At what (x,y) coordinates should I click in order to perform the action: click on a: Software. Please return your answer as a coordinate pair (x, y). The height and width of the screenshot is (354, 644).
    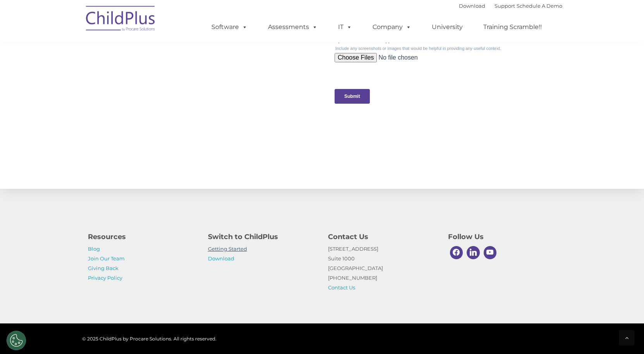
    Looking at the image, I should click on (229, 27).